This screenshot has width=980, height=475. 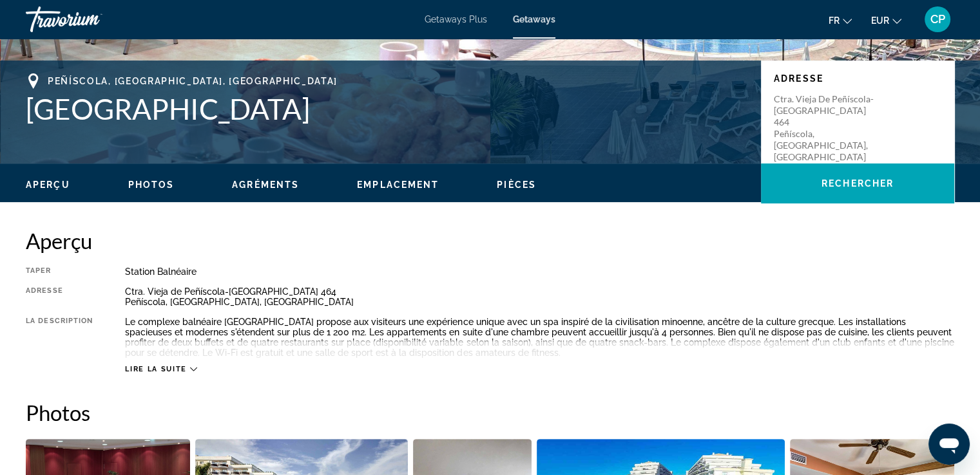 I want to click on button: Agréments, so click(x=266, y=185).